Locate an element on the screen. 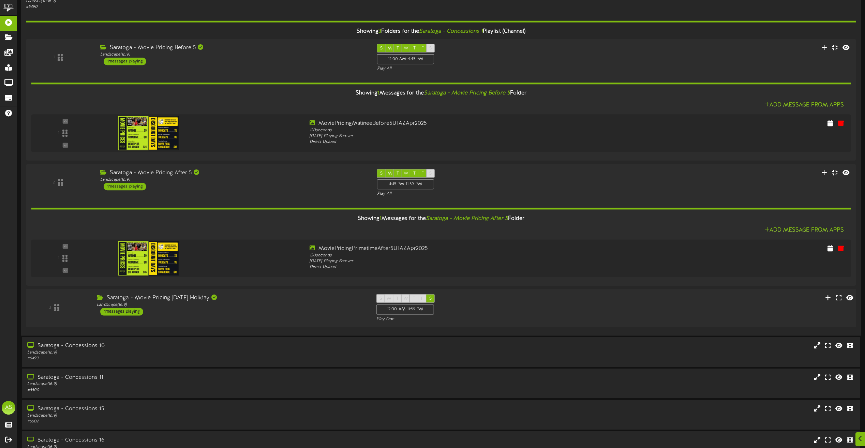 The height and width of the screenshot is (448, 865). div: Saratoga - Movie Pricing After 5 is located at coordinates (233, 173).